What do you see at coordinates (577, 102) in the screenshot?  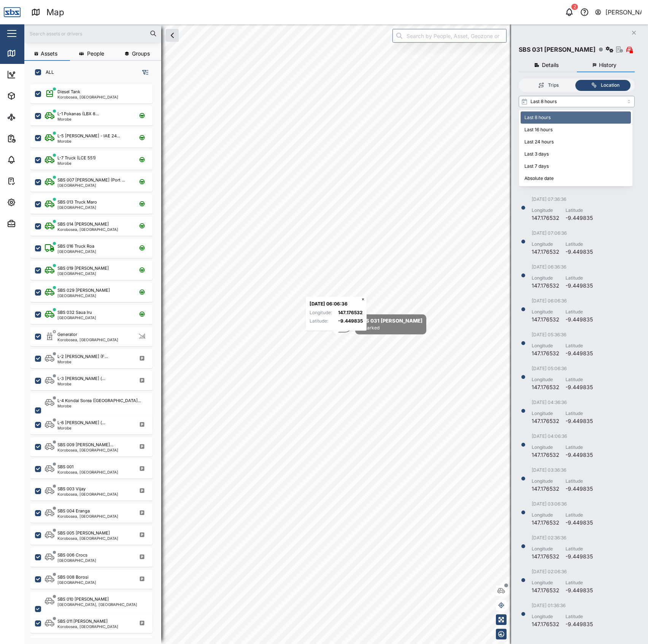 I see `input: Select range` at bounding box center [577, 102].